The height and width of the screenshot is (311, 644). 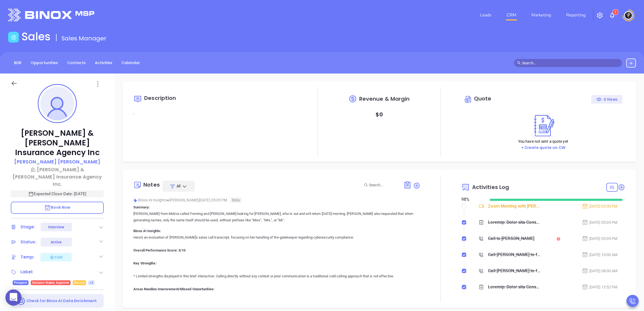 I want to click on img: Circle dollar, so click(x=468, y=99).